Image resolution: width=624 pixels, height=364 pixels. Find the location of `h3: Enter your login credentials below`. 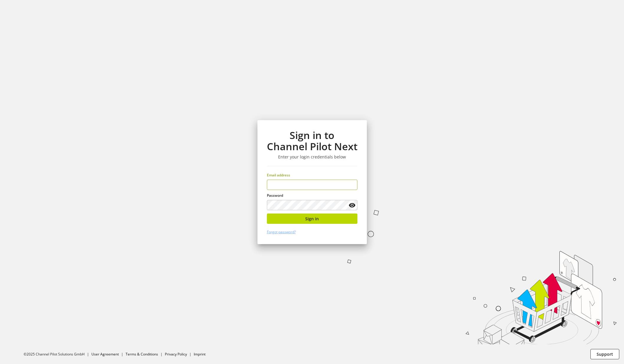

h3: Enter your login credentials below is located at coordinates (312, 157).